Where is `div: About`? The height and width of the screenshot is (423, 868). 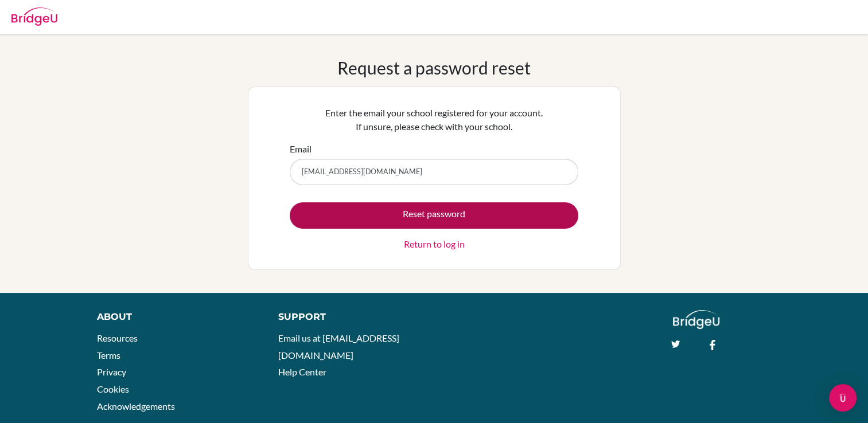
div: About is located at coordinates (174, 317).